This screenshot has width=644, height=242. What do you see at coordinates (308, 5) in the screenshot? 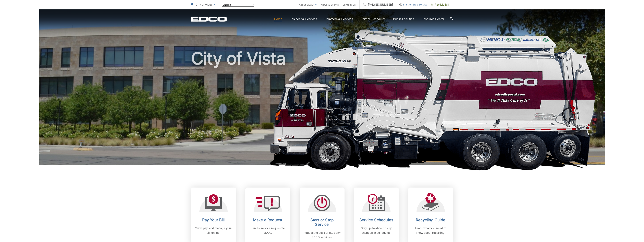
I see `a: About EDCO` at bounding box center [308, 5].